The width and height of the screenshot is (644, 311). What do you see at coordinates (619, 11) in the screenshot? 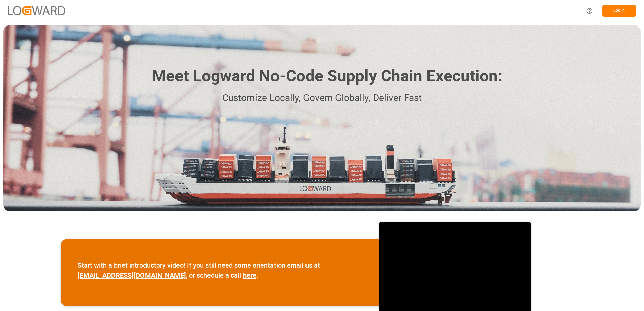
I see `button: Log In` at bounding box center [619, 11].